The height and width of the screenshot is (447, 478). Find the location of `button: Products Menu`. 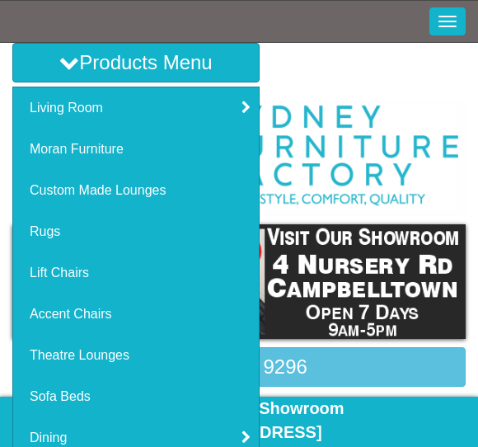

button: Products Menu is located at coordinates (136, 63).